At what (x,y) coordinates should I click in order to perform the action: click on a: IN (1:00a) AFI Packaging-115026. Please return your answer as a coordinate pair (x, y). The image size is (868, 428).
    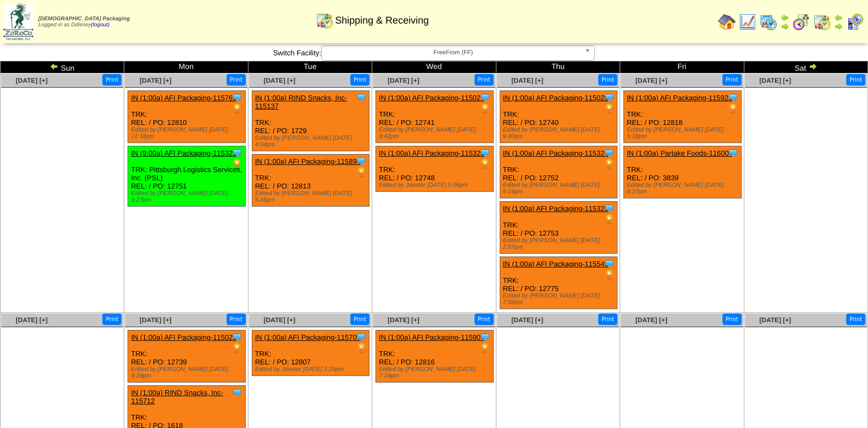
    Looking at the image, I should click on (555, 98).